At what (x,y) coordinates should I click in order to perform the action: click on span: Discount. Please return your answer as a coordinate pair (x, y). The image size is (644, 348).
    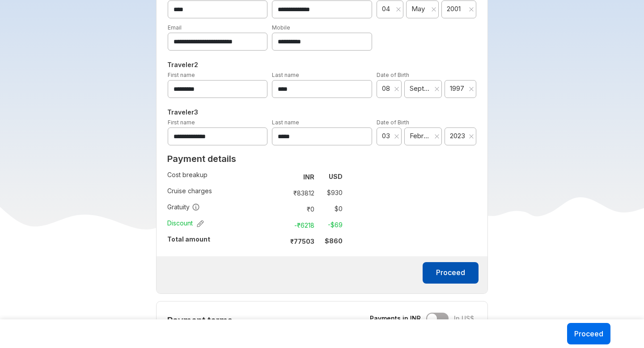
    Looking at the image, I should click on (186, 223).